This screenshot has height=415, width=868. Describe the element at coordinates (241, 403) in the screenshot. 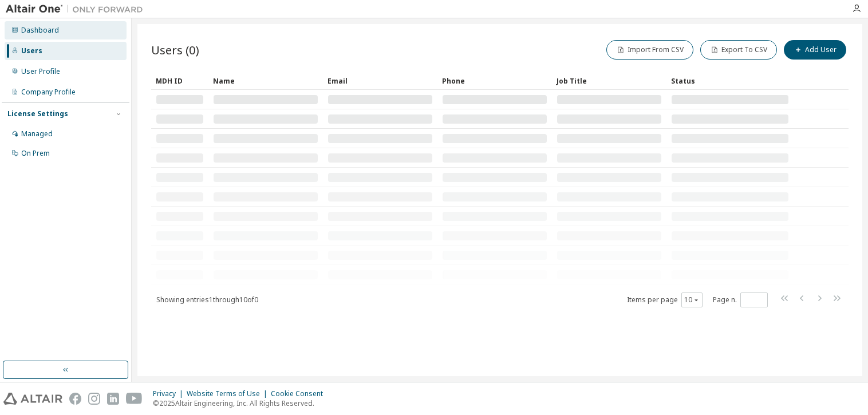

I see `p: © 2025 Altair Engineering, Inc. All Rights Reserved.` at that location.